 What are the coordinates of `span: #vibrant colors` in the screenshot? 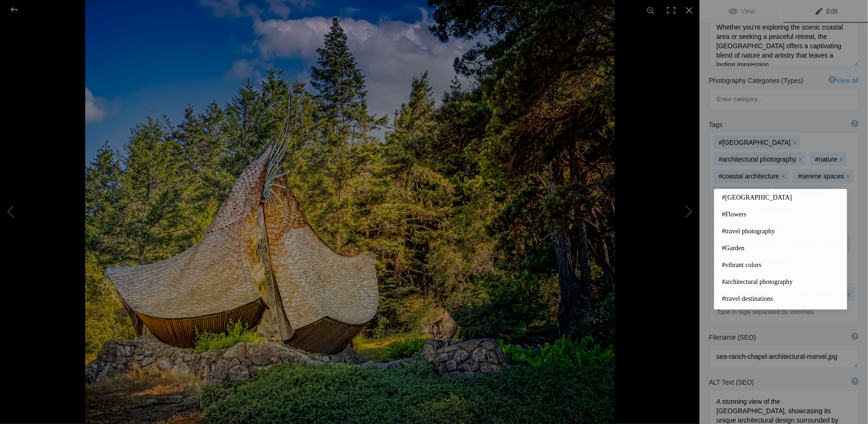 It's located at (780, 265).